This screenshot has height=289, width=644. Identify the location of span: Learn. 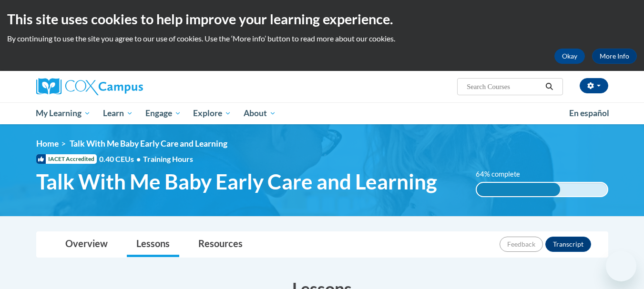
(118, 113).